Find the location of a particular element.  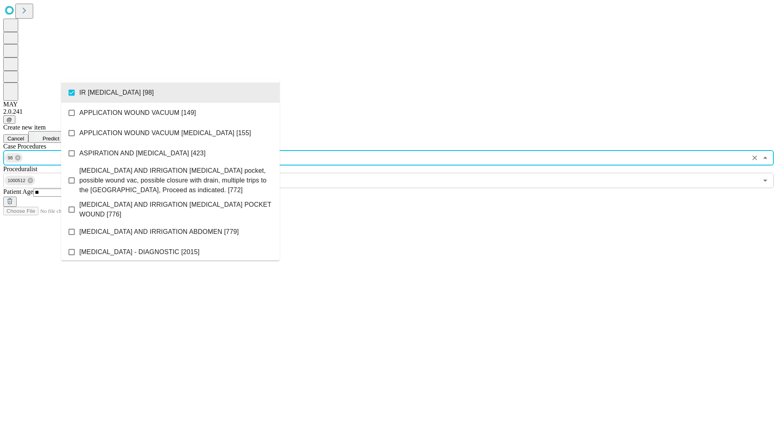

span: Create new item is located at coordinates (24, 127).